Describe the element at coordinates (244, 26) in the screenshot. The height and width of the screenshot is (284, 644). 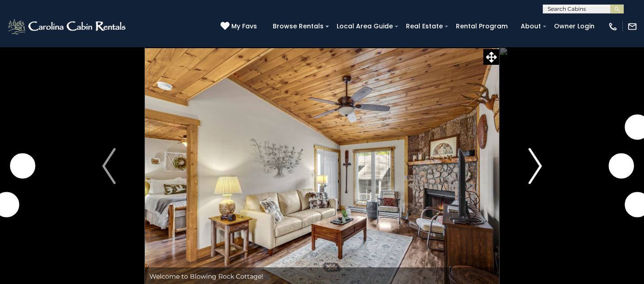
I see `span: My Favs` at that location.